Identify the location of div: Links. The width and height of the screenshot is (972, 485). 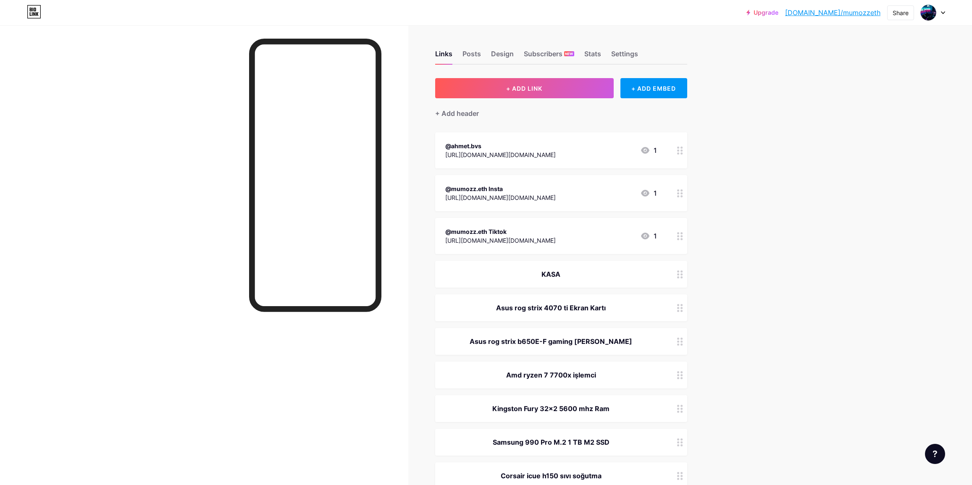
(444, 56).